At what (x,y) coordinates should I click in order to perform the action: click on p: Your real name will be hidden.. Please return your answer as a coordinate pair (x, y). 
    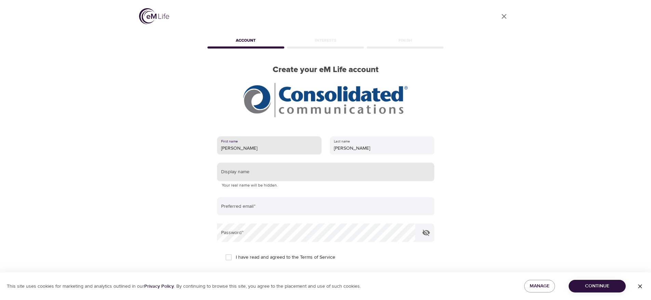
    Looking at the image, I should click on (326, 186).